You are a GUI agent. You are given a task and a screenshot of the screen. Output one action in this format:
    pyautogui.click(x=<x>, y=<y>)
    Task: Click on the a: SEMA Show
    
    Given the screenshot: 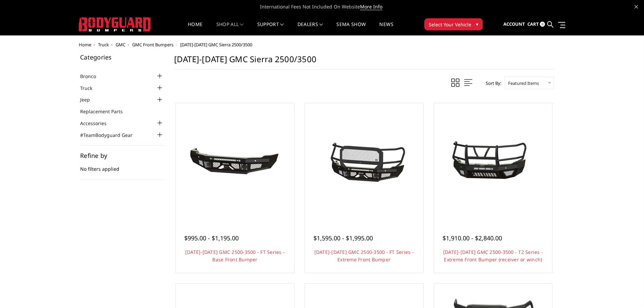 What is the action you would take?
    pyautogui.click(x=351, y=28)
    